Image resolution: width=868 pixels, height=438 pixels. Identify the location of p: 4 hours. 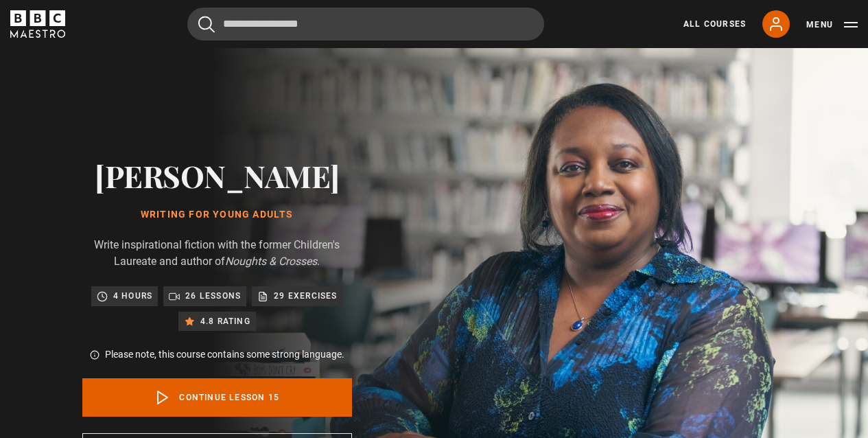
(133, 296).